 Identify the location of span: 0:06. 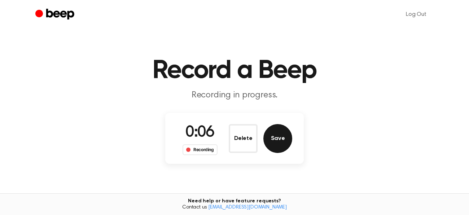
(200, 133).